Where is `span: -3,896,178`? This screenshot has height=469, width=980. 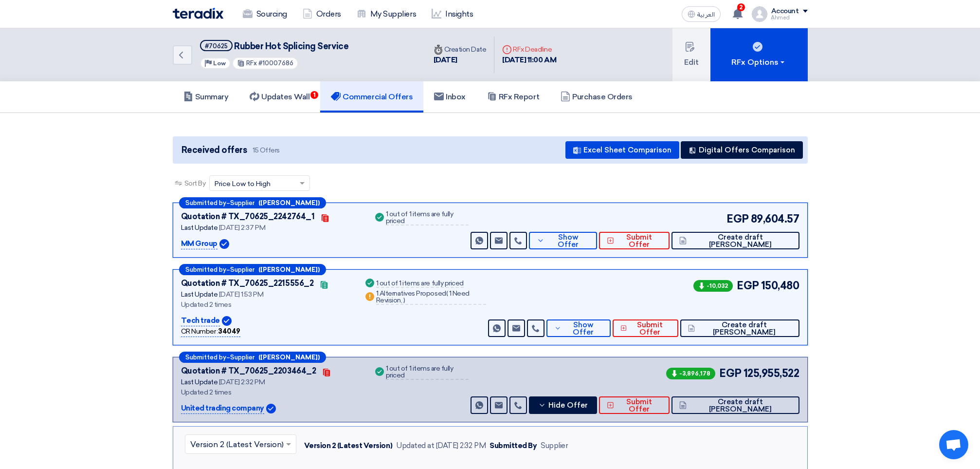 span: -3,896,178 is located at coordinates (691, 373).